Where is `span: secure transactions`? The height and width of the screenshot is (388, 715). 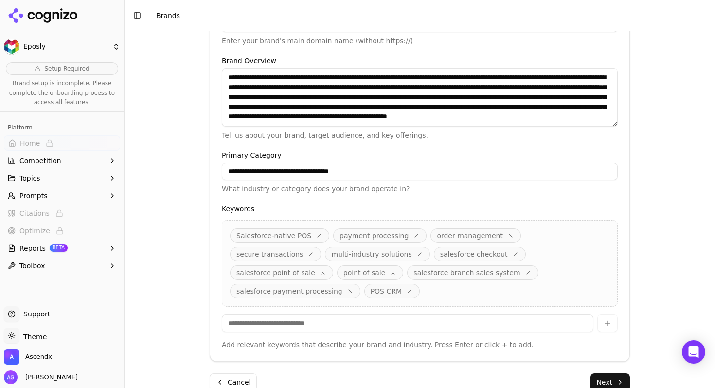 span: secure transactions is located at coordinates (269, 254).